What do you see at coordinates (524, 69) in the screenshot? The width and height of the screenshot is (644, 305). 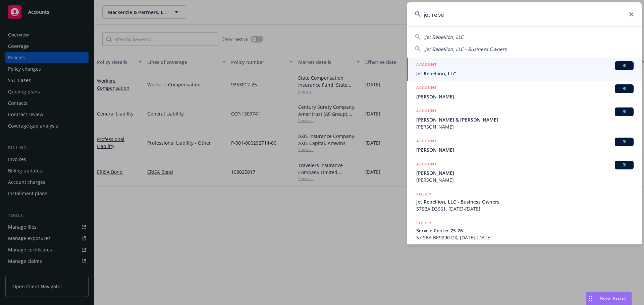 I see `a: ACCOUNTBIJet Rebellion, LLC` at bounding box center [524, 69].